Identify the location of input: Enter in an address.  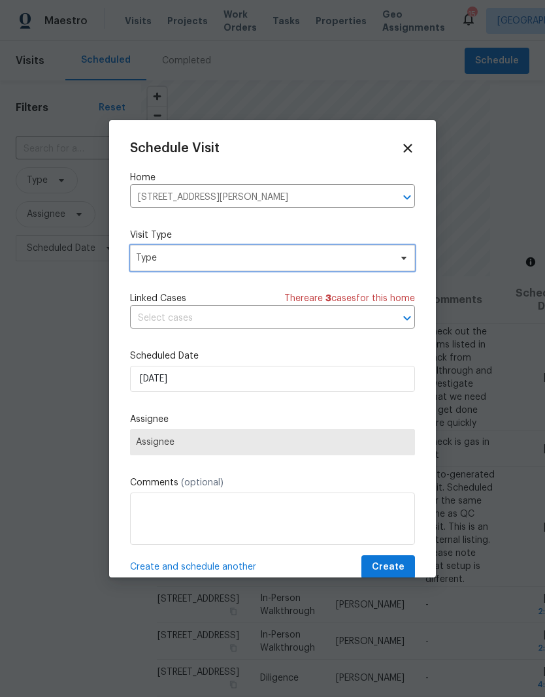
(254, 197).